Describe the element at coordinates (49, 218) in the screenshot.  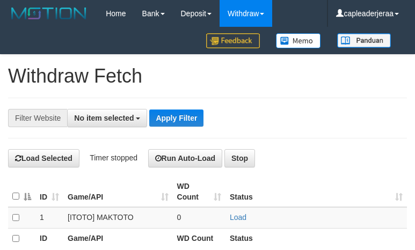
I see `td: 1` at that location.